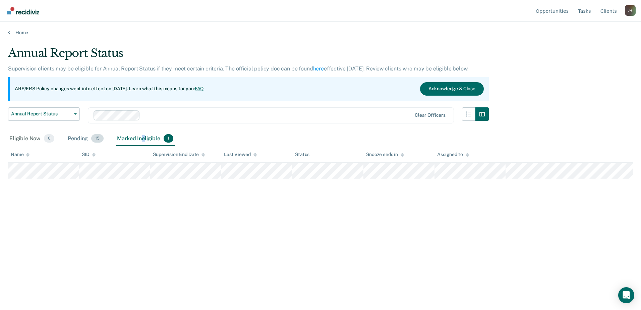 This screenshot has height=310, width=641. I want to click on div: Pending15, so click(85, 139).